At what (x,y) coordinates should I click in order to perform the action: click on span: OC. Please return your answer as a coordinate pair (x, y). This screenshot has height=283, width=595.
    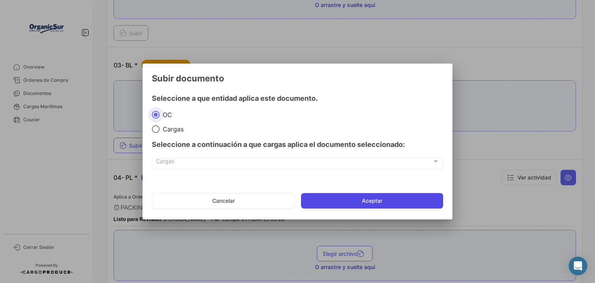
    Looking at the image, I should click on (166, 115).